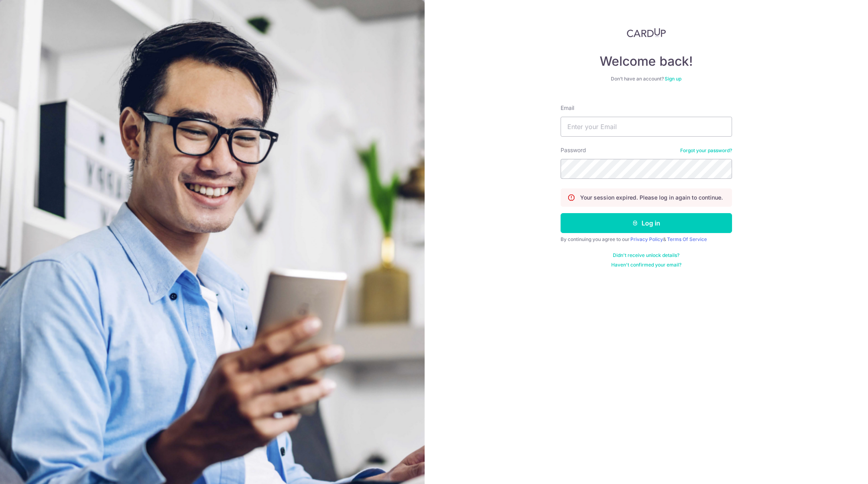 Image resolution: width=868 pixels, height=484 pixels. I want to click on a: Didn't receive unlock details?, so click(646, 256).